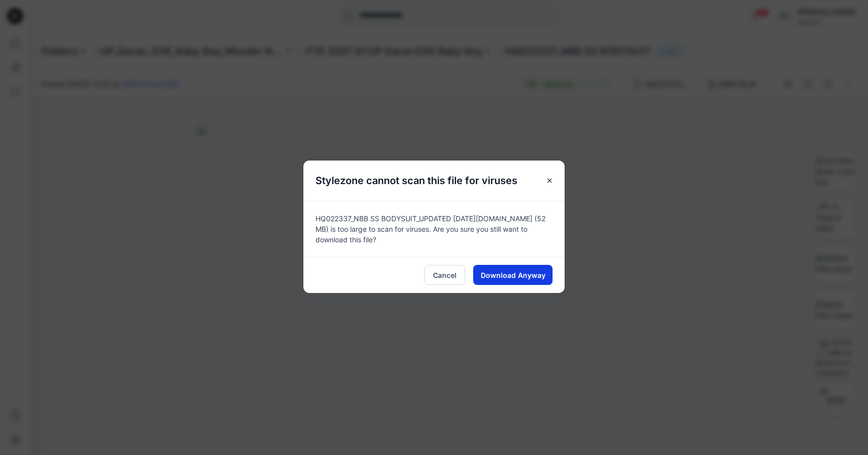 This screenshot has width=868, height=455. I want to click on span: Cancel, so click(445, 275).